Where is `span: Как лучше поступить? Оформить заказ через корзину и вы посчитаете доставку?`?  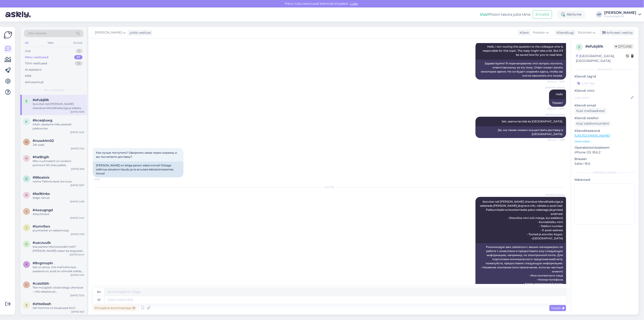
span: Как лучше поступить? Оформить заказ через корзину и вы посчитаете доставку? is located at coordinates (137, 155).